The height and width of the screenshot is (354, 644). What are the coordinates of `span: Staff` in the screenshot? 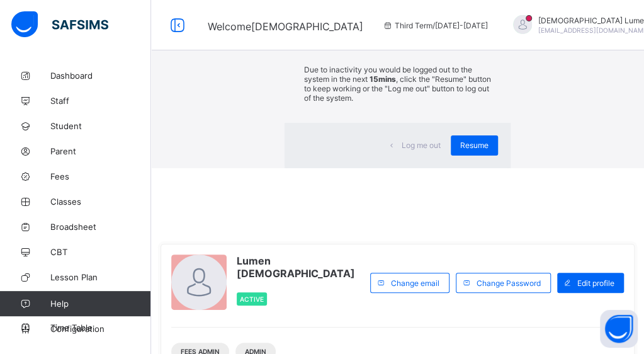 It's located at (101, 101).